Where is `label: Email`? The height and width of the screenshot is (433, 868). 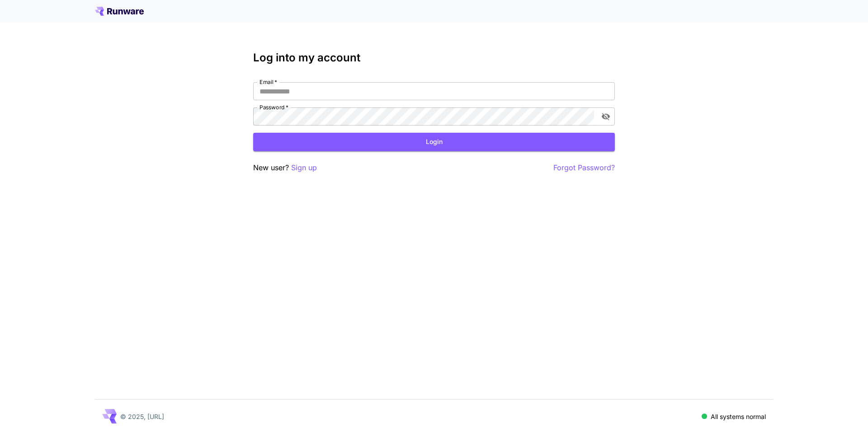 label: Email is located at coordinates (268, 82).